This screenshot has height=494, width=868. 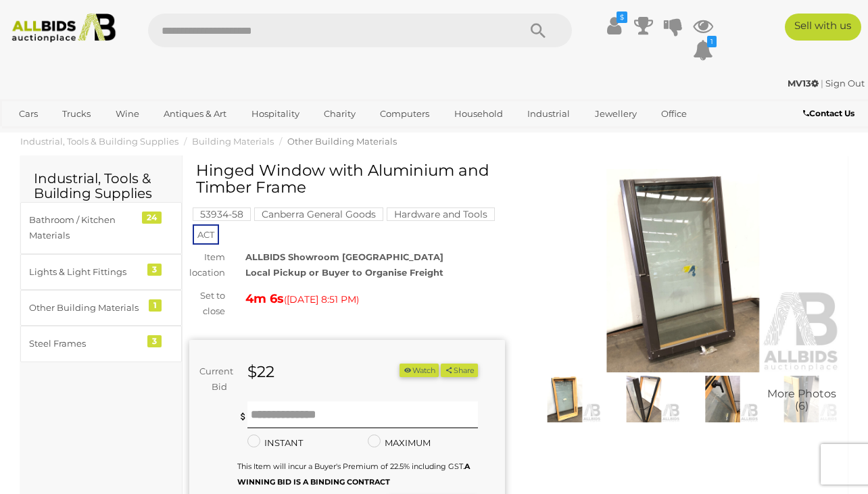 What do you see at coordinates (101, 344) in the screenshot?
I see `a: Steel Frames 3` at bounding box center [101, 344].